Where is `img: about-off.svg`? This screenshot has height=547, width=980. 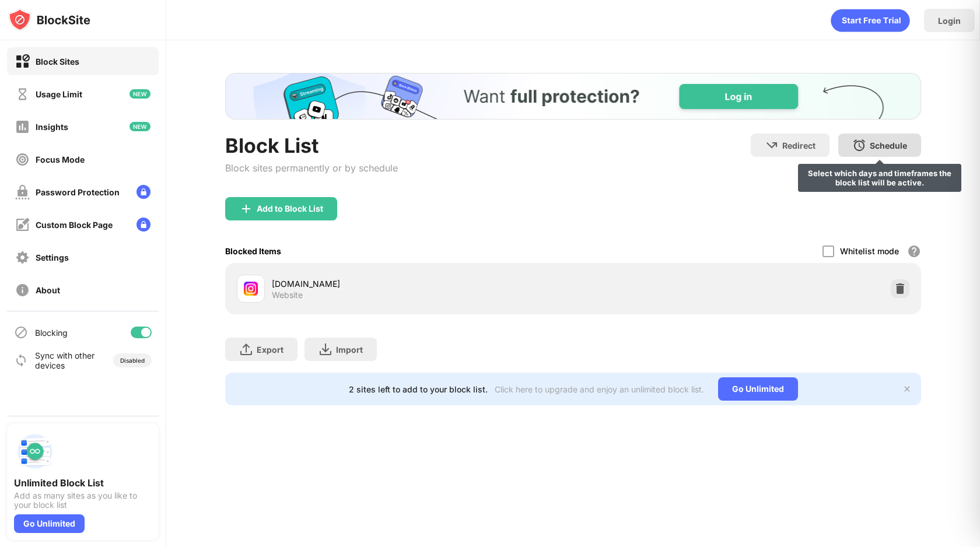 img: about-off.svg is located at coordinates (22, 290).